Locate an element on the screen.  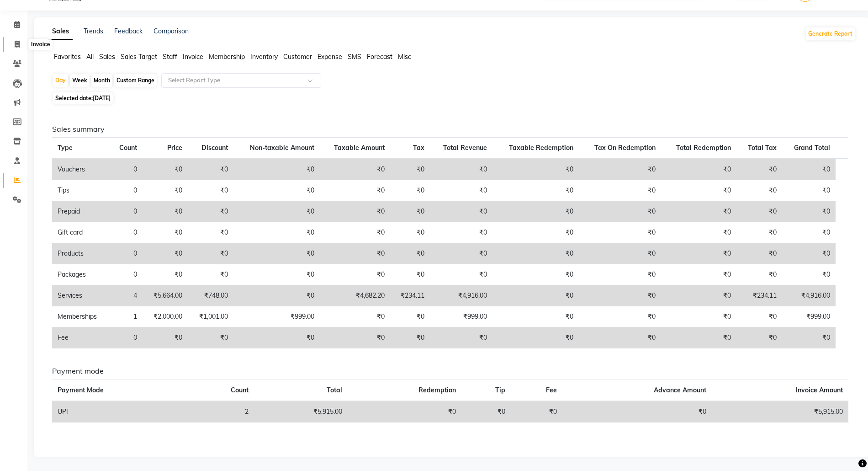
span: Total Redemption is located at coordinates (704, 148).